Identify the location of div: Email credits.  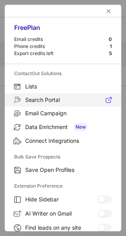
(61, 39).